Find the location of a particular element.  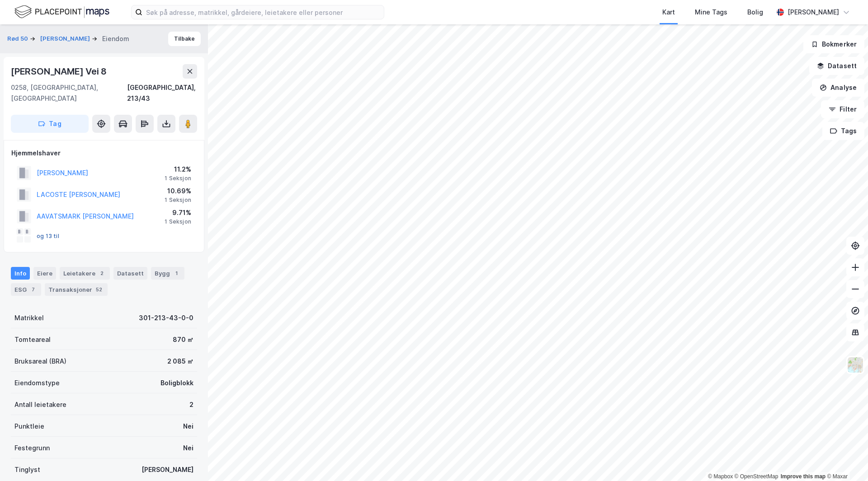

div: Eiere is located at coordinates (45, 273).